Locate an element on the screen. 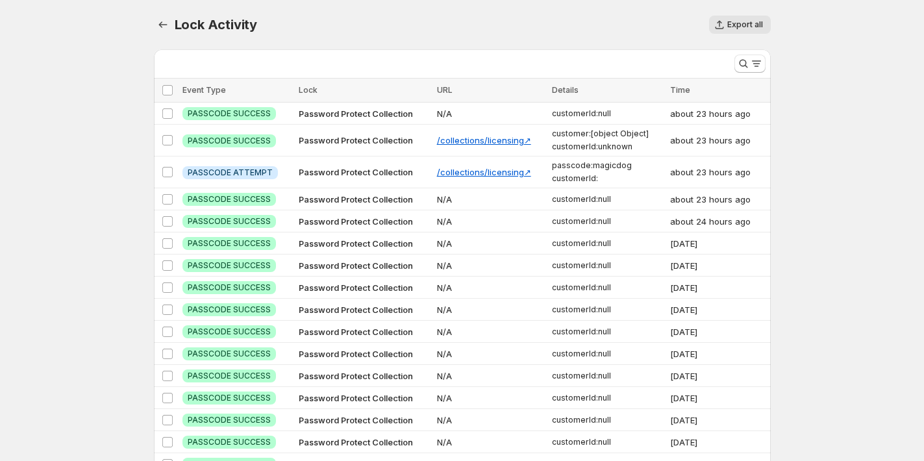 Image resolution: width=924 pixels, height=461 pixels. td: about 24 hours ago is located at coordinates (718, 221).